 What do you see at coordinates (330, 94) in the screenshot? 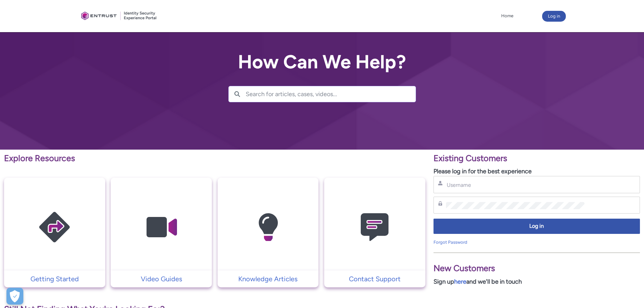
I see `input: Search for articles, cases, videos...` at bounding box center [330, 94].